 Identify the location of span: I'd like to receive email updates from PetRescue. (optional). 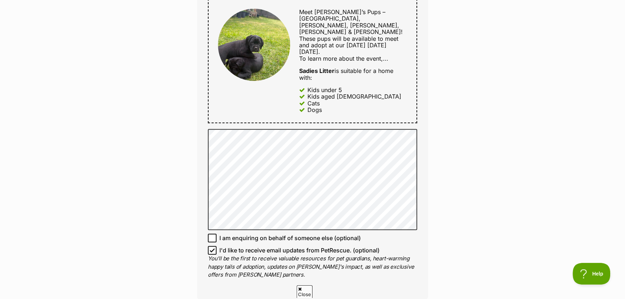
(299, 250).